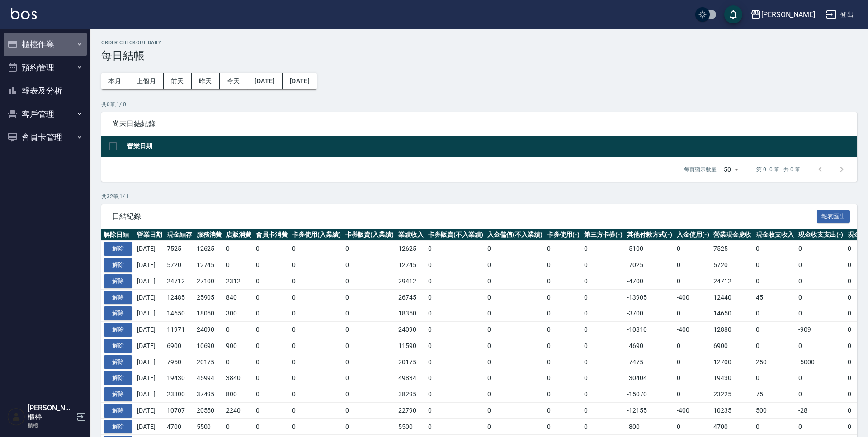 Image resolution: width=868 pixels, height=437 pixels. Describe the element at coordinates (411, 235) in the screenshot. I see `th: 業績收入` at that location.